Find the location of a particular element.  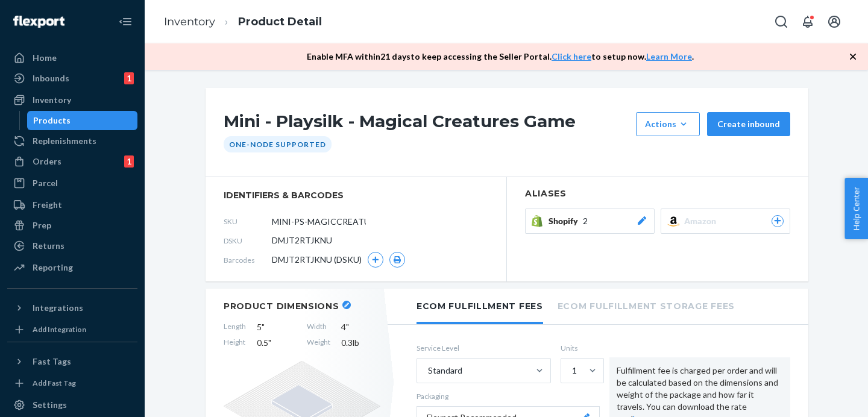

img: Flexport logo is located at coordinates (39, 22).